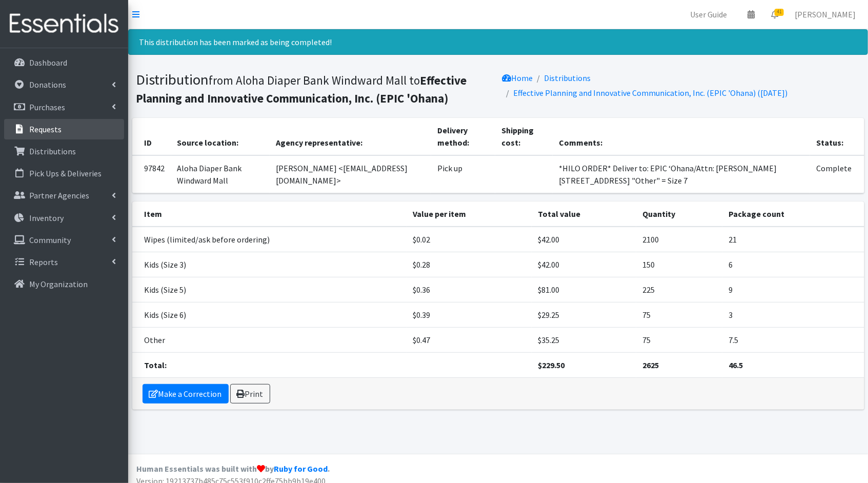 This screenshot has width=868, height=483. Describe the element at coordinates (64, 62) in the screenshot. I see `a: Dashboard` at that location.